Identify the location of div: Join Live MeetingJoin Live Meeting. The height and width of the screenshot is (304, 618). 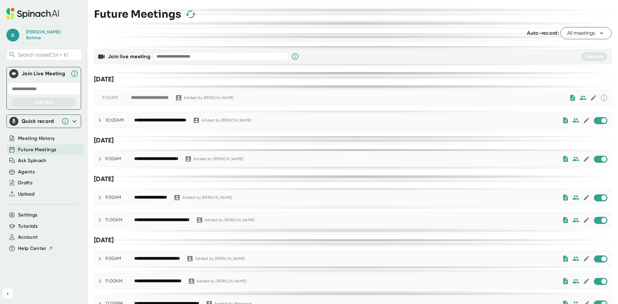
(44, 74).